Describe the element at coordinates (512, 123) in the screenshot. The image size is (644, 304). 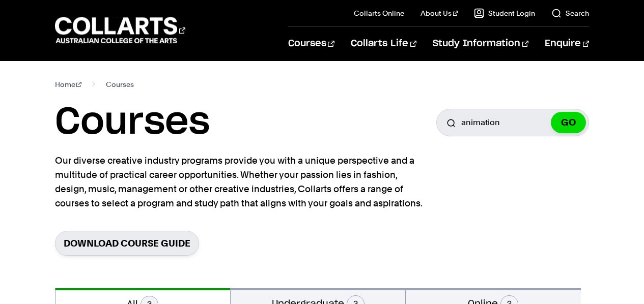
I see `input: Search for a course` at that location.